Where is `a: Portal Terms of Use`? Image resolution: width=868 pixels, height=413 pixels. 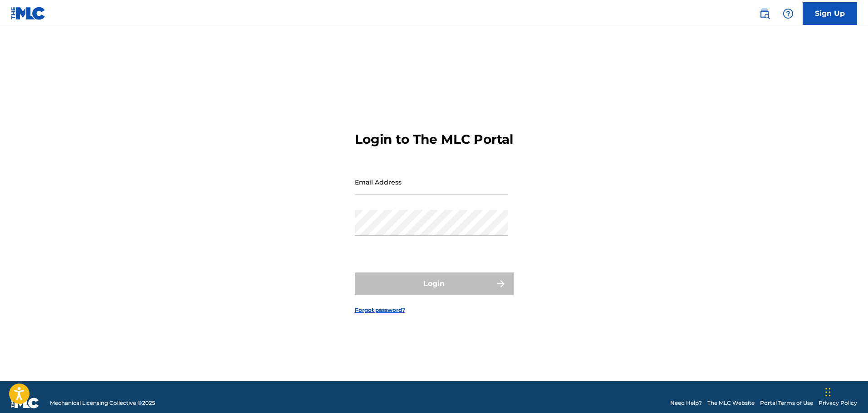
a: Portal Terms of Use is located at coordinates (786, 403).